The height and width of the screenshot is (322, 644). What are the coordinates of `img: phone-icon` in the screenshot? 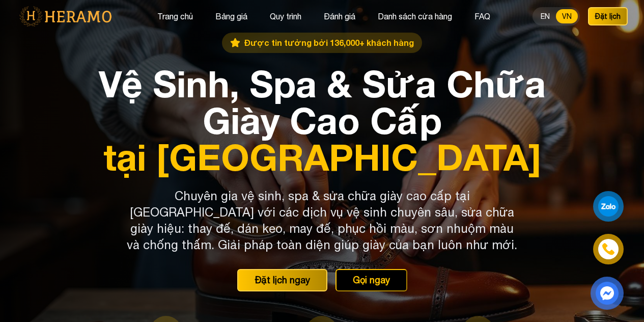 It's located at (608, 249).